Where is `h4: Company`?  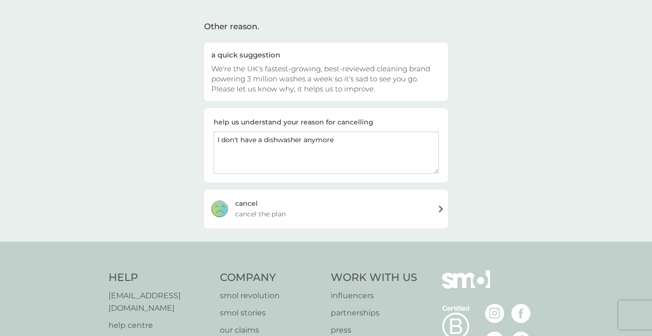 h4: Company is located at coordinates (271, 277).